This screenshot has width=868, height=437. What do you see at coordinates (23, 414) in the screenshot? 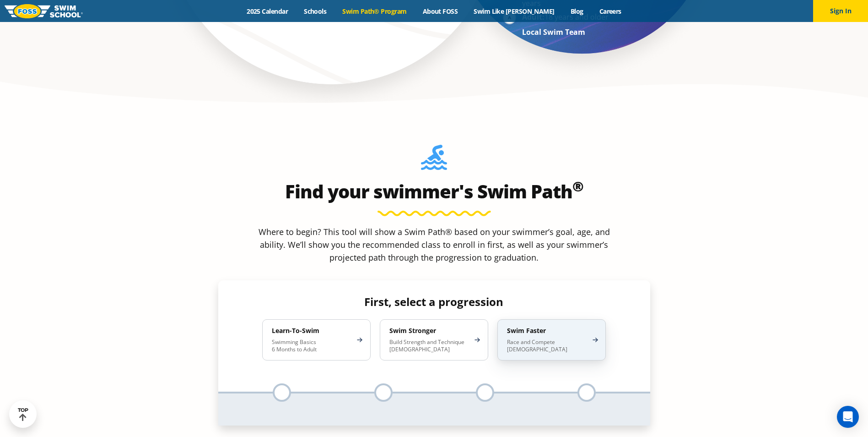
I see `div: TOP` at bounding box center [23, 414].